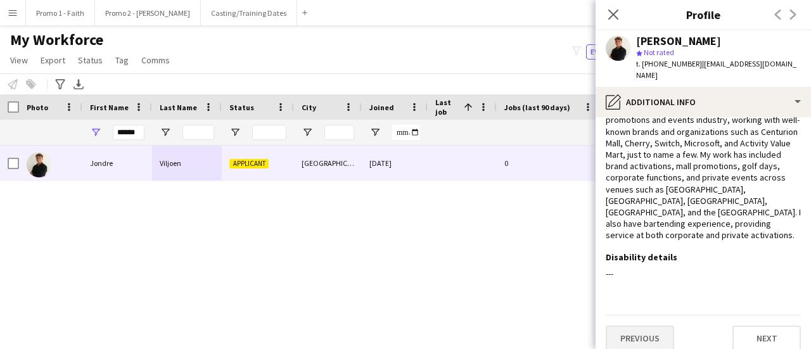 This screenshot has width=811, height=349. What do you see at coordinates (19, 60) in the screenshot?
I see `a: View` at bounding box center [19, 60].